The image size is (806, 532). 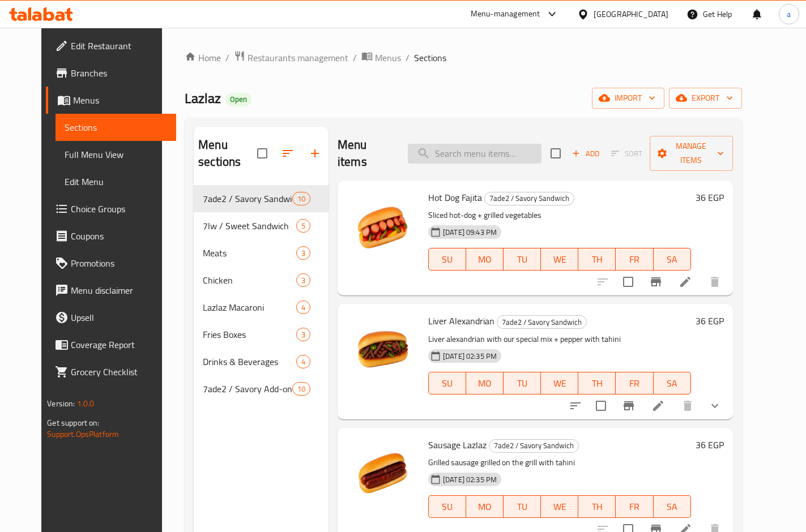 What do you see at coordinates (238, 100) in the screenshot?
I see `div: Open` at bounding box center [238, 100].